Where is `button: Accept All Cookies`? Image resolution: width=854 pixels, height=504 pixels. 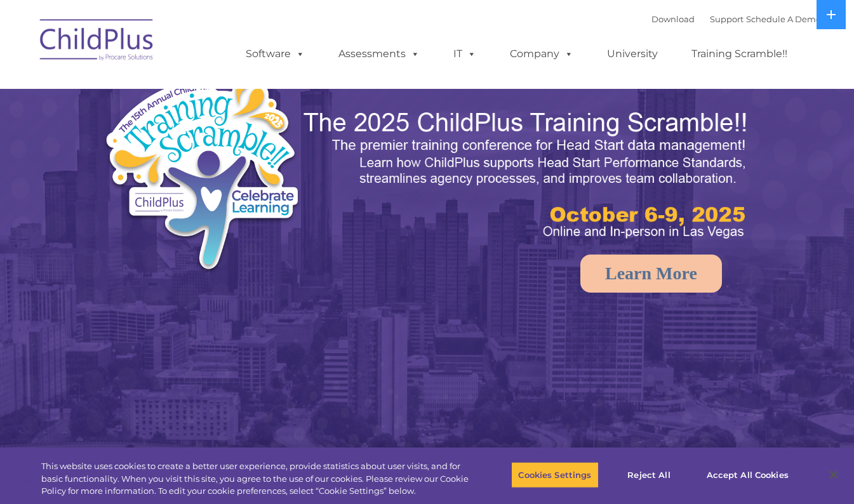
button: Accept All Cookies is located at coordinates (747, 474).